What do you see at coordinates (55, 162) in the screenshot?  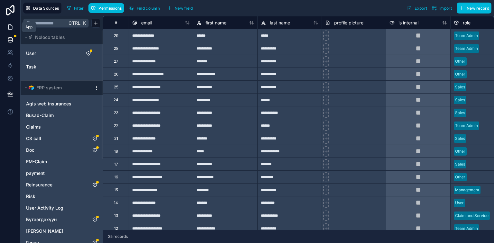 I see `a: EM-Claim` at bounding box center [55, 162].